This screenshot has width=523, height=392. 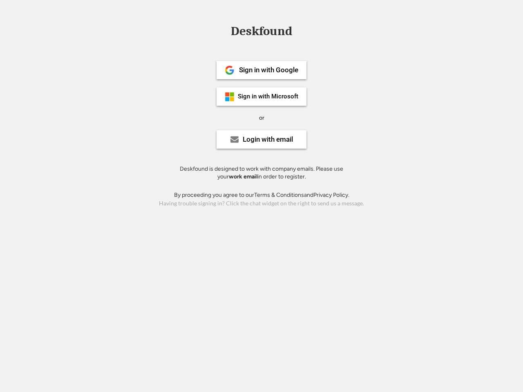 I want to click on strong: work email, so click(x=243, y=177).